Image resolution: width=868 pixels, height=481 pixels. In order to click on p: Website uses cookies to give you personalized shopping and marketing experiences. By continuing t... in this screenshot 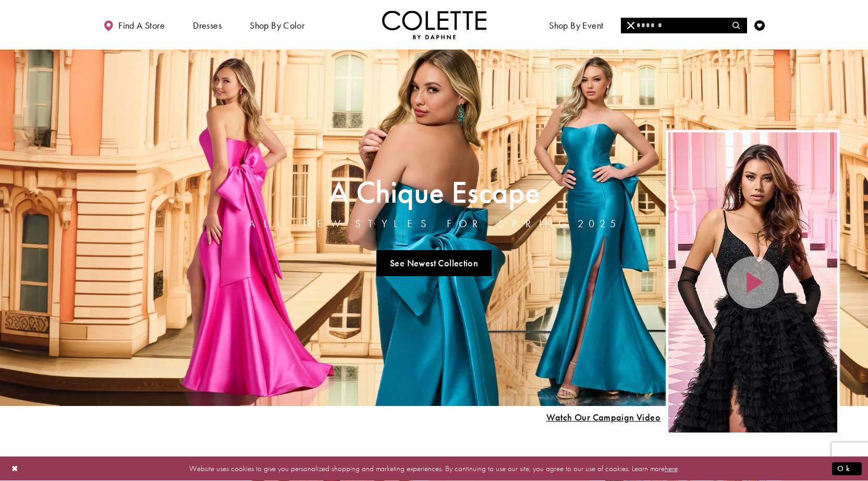, I will do `click(434, 468)`.